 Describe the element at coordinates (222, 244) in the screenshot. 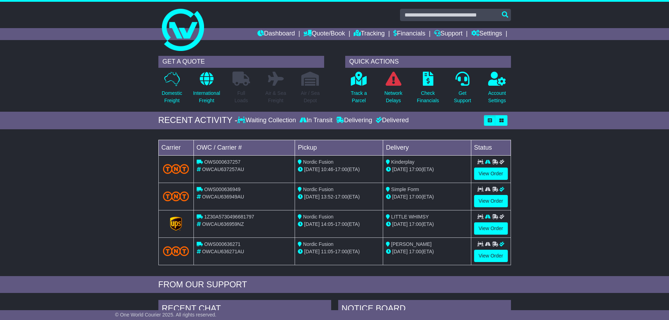

I see `span: OWS000636271` at that location.